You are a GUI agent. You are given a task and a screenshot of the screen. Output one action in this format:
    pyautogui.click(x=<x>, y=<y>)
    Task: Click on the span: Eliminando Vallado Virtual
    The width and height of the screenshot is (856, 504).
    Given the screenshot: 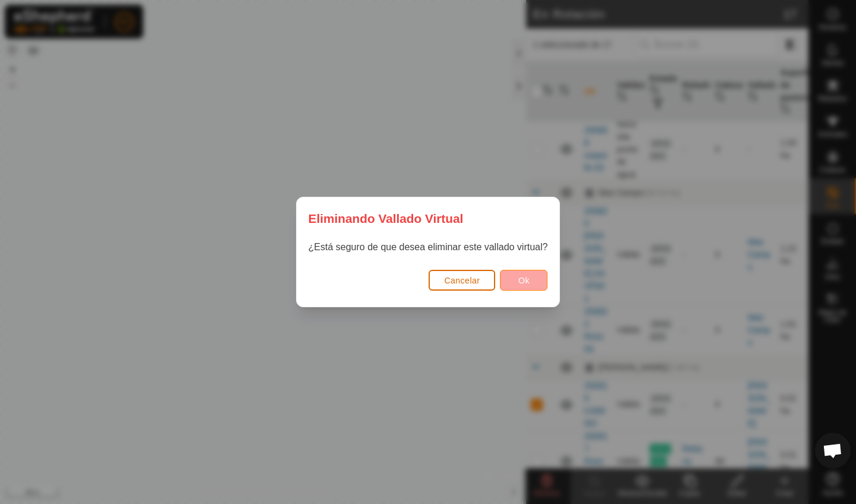 What is the action you would take?
    pyautogui.click(x=385, y=218)
    